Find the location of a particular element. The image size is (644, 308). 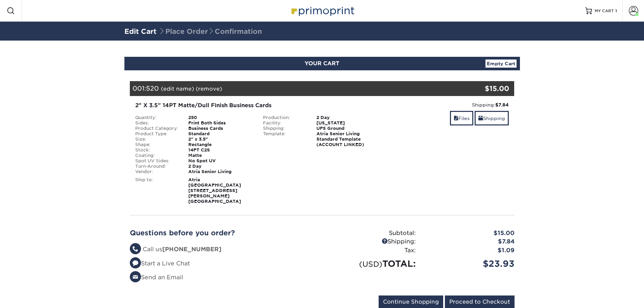

div: 2" x 3.5" is located at coordinates (220, 139).